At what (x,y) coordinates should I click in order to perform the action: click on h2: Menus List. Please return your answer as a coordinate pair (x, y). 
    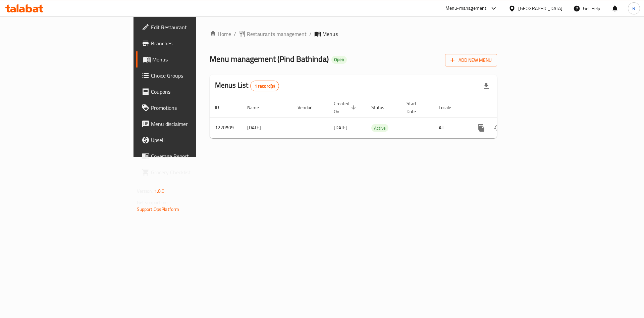
    Looking at the image, I should click on (247, 86).